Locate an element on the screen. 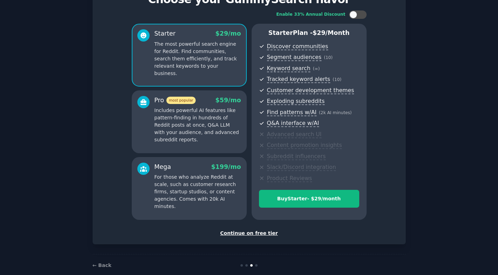 The image size is (498, 275). span: Segment audiences is located at coordinates (294, 57).